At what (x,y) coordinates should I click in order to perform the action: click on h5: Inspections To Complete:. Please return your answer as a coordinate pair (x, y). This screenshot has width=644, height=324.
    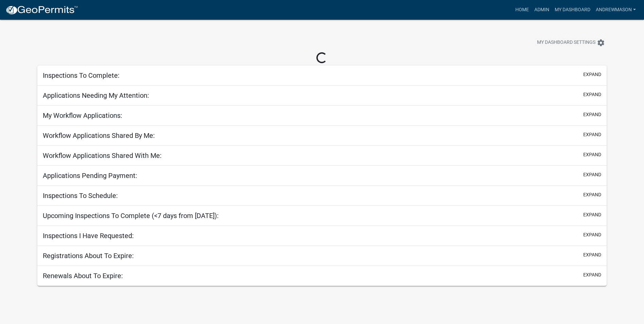
    Looking at the image, I should click on (81, 76).